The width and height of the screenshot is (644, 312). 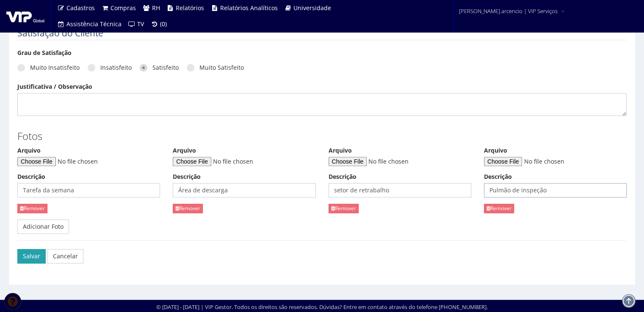 I want to click on label: Justificativa / Observação, so click(x=55, y=87).